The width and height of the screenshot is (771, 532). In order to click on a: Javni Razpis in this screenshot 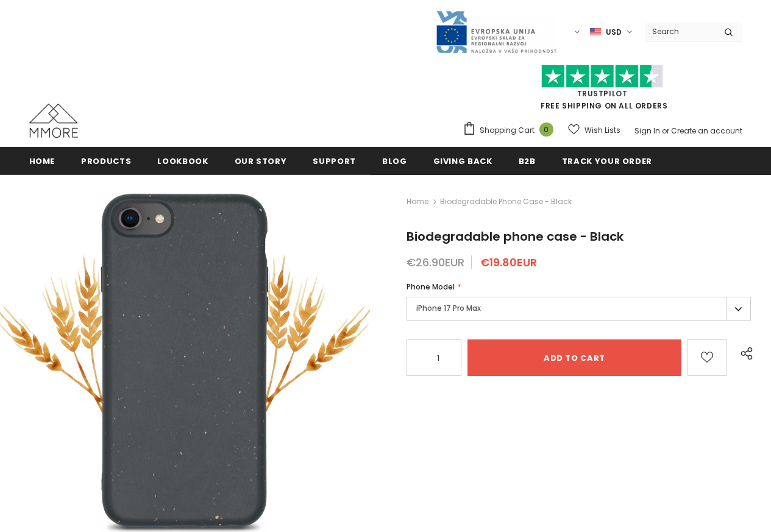, I will do `click(496, 31)`.